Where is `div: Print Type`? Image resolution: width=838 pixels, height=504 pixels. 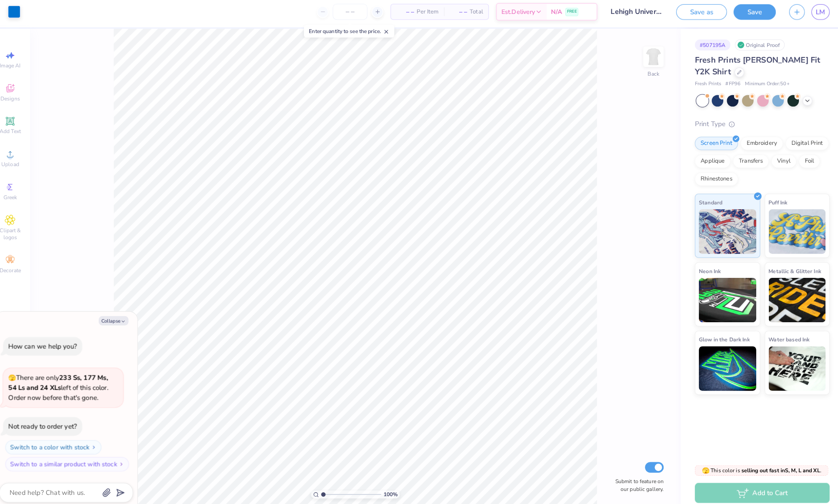 div: Print Type is located at coordinates (754, 125).